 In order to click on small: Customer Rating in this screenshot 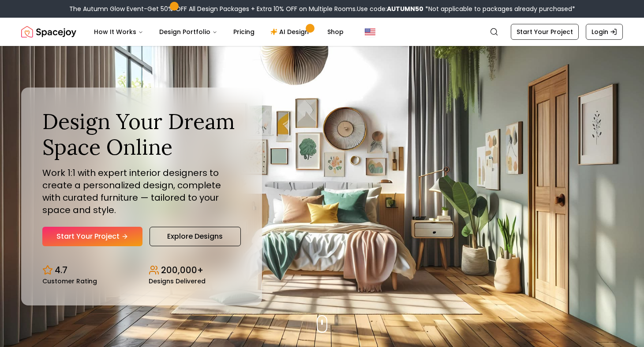, I will do `click(69, 281)`.